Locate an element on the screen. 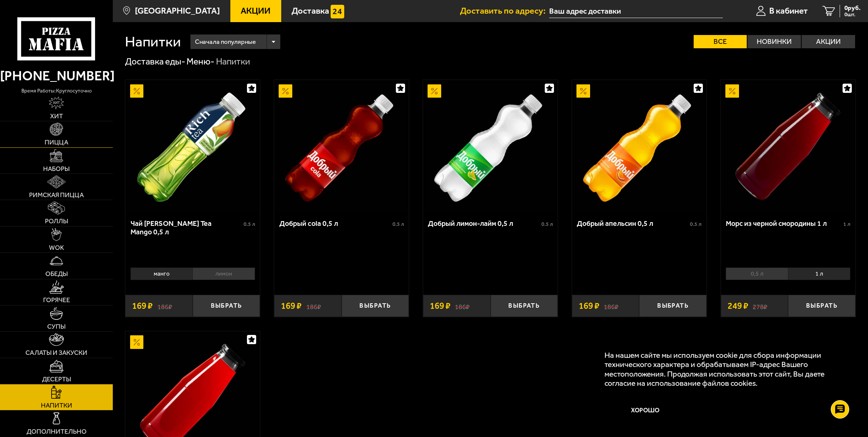  div: Добрый cola 0,5 л is located at coordinates (335, 224).